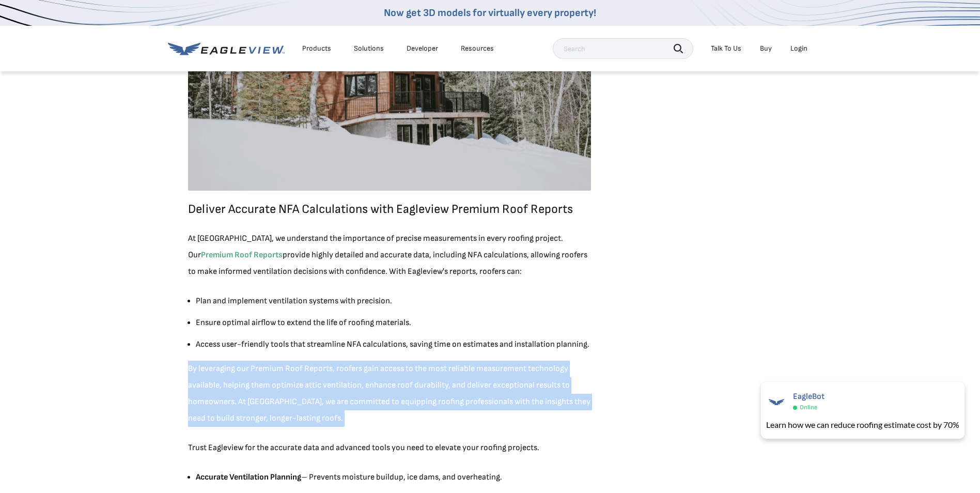 The width and height of the screenshot is (980, 493). What do you see at coordinates (726, 49) in the screenshot?
I see `div: Talk To Us` at bounding box center [726, 49].